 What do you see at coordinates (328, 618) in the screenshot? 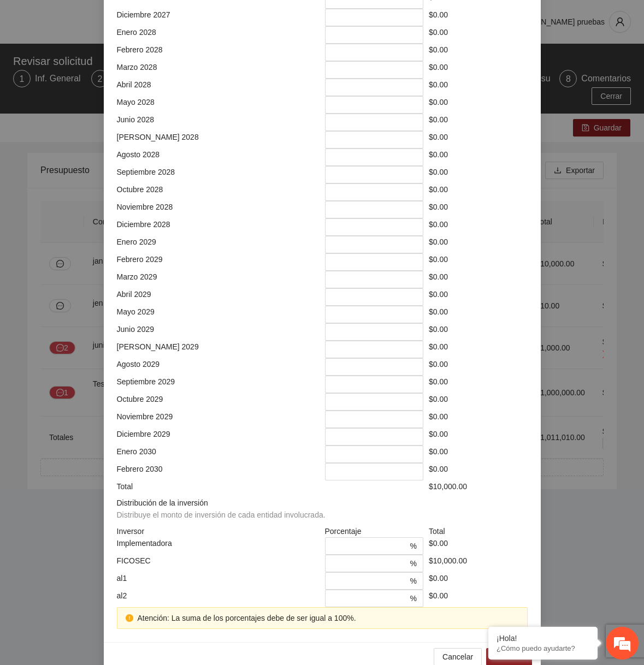
I see `div: Atención: La suma de los porcentajes debe de ser igual a 100%.` at bounding box center [328, 618].